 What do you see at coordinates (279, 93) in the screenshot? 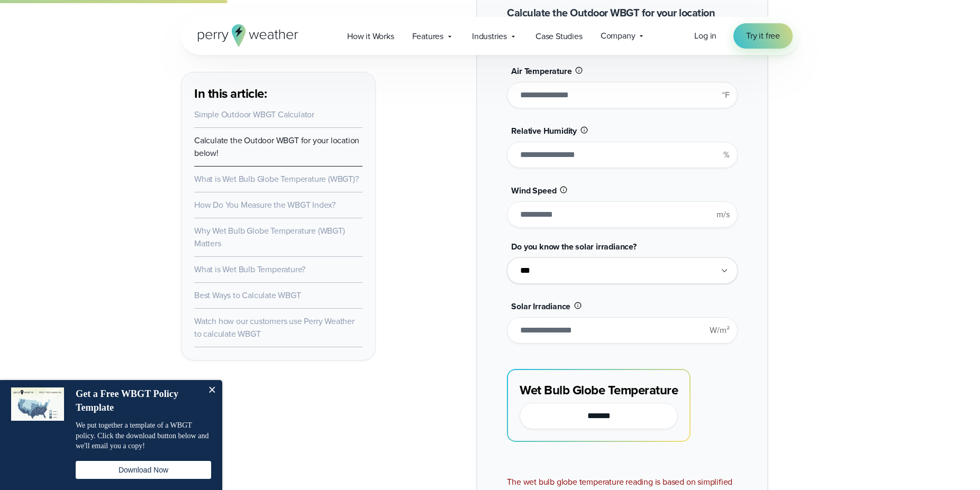
I see `h3: In this article:` at bounding box center [279, 93].